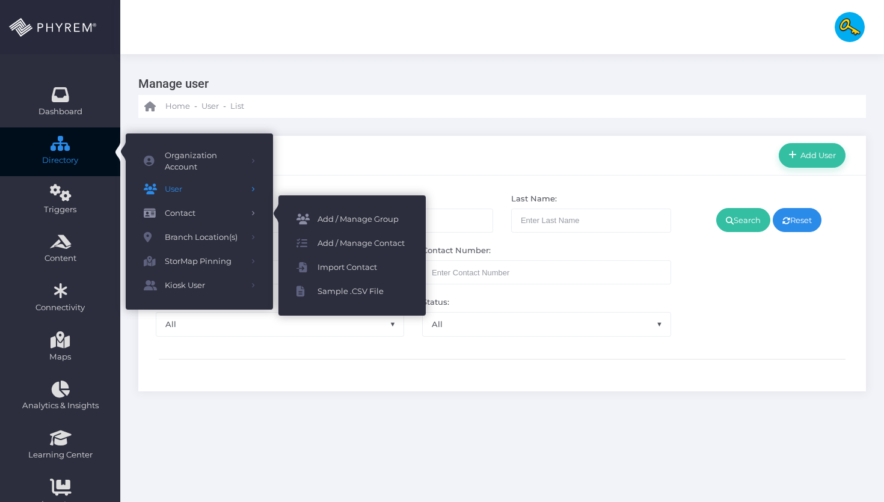 The image size is (884, 502). Describe the element at coordinates (60, 406) in the screenshot. I see `span: Analytics & Insights` at that location.